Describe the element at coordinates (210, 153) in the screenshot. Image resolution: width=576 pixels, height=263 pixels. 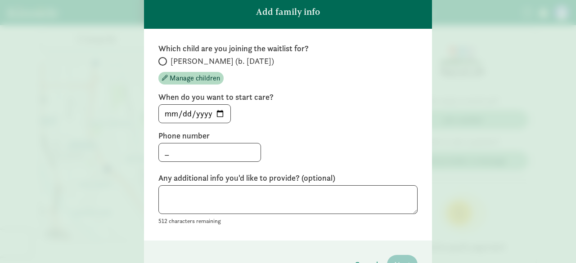
I see `input: 5555555555` at that location.